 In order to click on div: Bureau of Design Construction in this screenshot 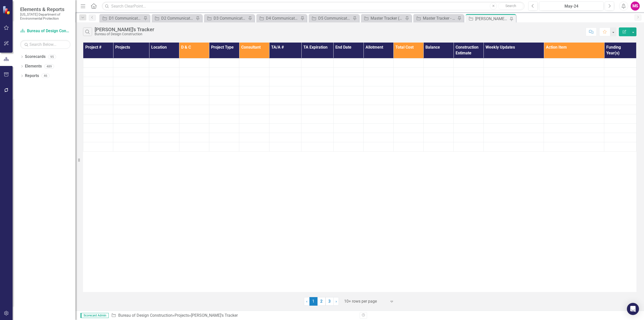, I will do `click(124, 34)`.